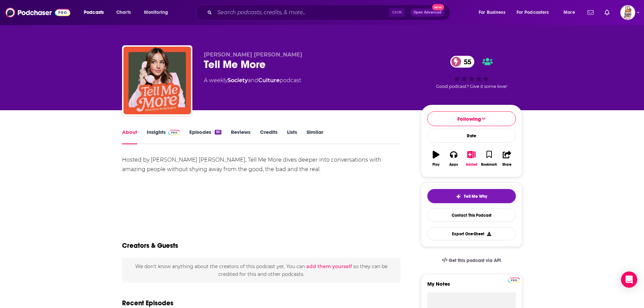  I want to click on input: Search podcasts, credits, & more..., so click(302, 13).